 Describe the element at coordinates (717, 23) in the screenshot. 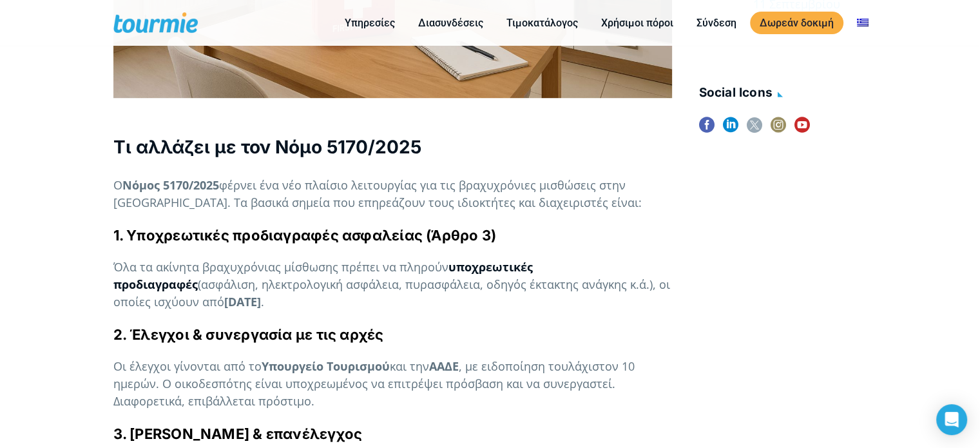

I see `a: Σύνδεση` at that location.